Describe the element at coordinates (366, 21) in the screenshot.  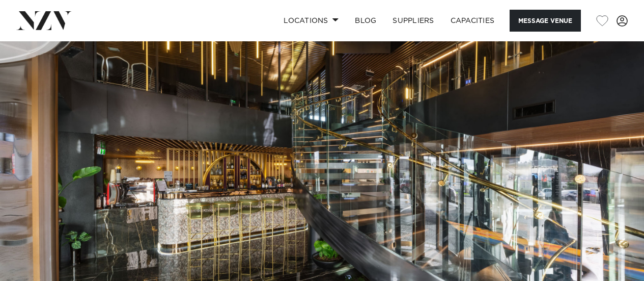
I see `a: BLOG` at that location.